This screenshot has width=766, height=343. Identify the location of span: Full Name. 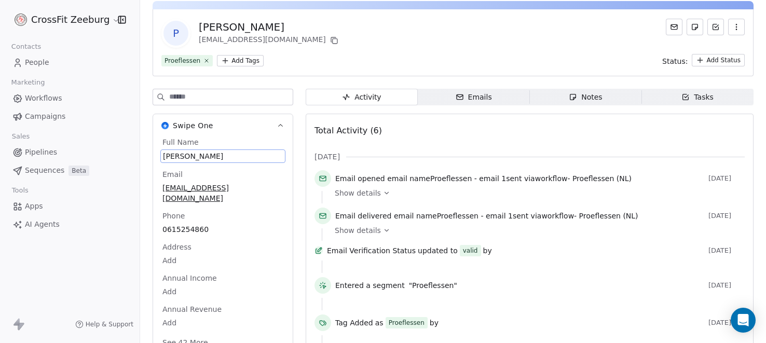
(181, 142).